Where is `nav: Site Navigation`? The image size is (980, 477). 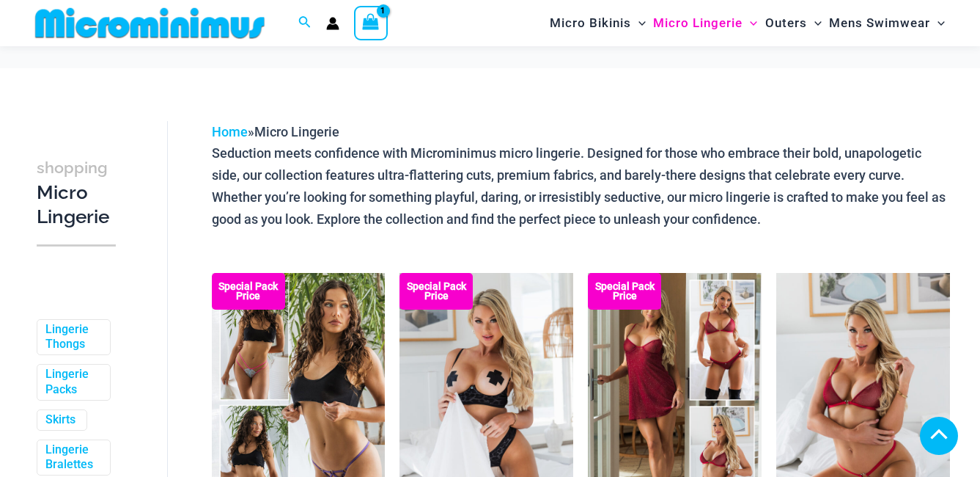
nav: Site Navigation is located at coordinates (747, 23).